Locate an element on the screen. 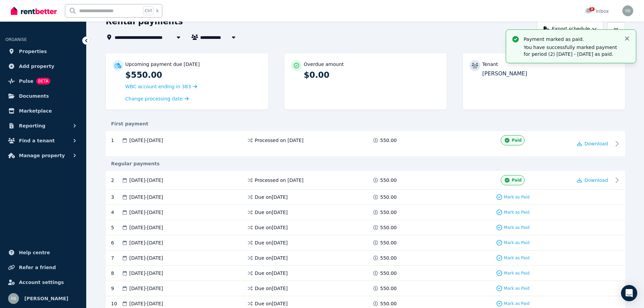  div: First payment is located at coordinates (365, 124).